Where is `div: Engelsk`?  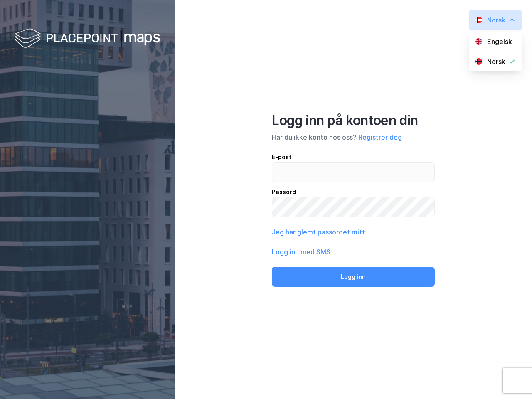 div: Engelsk is located at coordinates (499, 42).